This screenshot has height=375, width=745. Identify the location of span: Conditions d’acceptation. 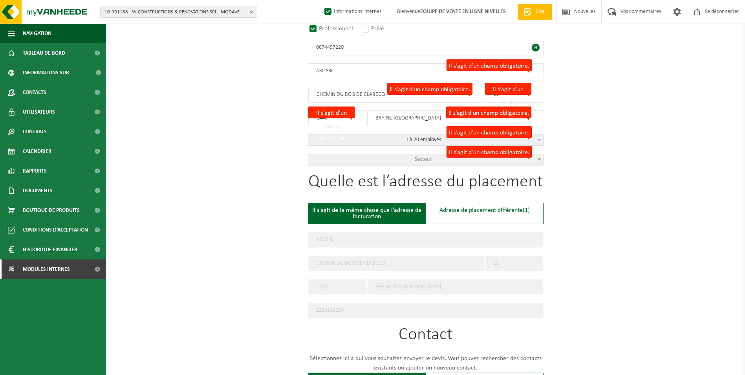
(55, 230).